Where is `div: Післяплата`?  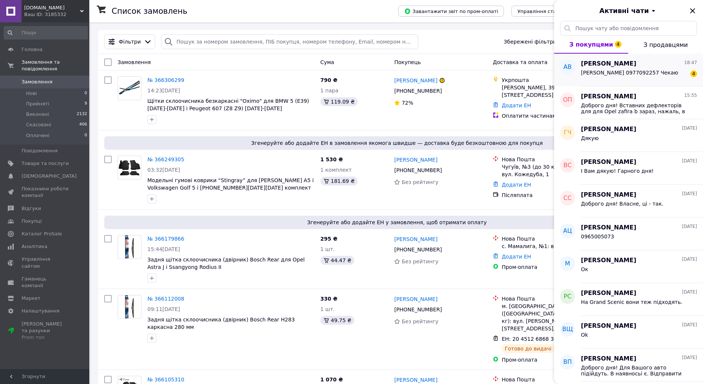 div: Післяплата is located at coordinates (553, 195).